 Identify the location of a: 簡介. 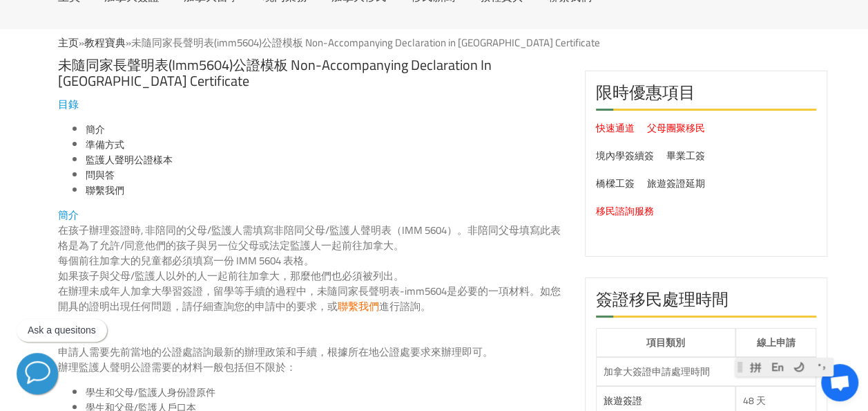
(95, 129).